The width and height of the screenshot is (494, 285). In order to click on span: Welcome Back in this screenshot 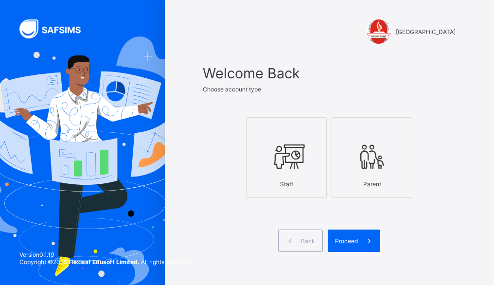, I will do `click(329, 73)`.